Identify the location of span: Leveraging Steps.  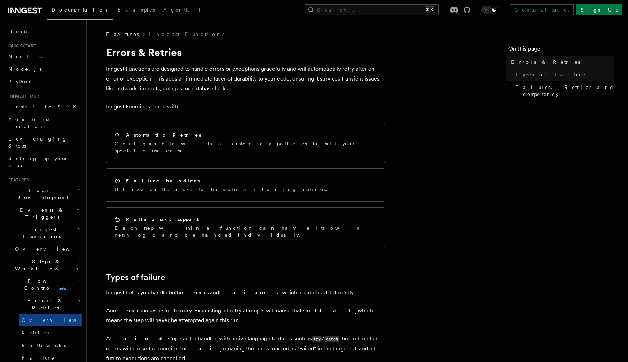
(38, 142).